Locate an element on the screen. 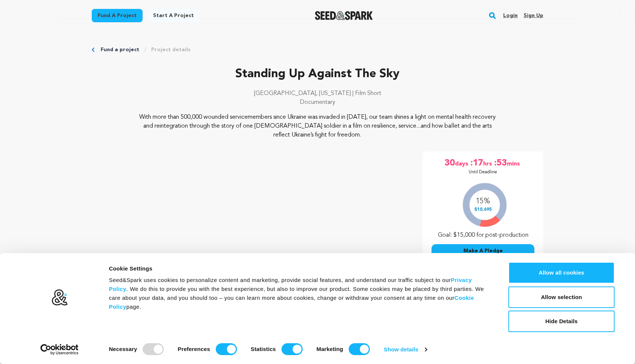 This screenshot has height=364, width=635. img: Seed&Spark Logo Dark Mode is located at coordinates (344, 15).